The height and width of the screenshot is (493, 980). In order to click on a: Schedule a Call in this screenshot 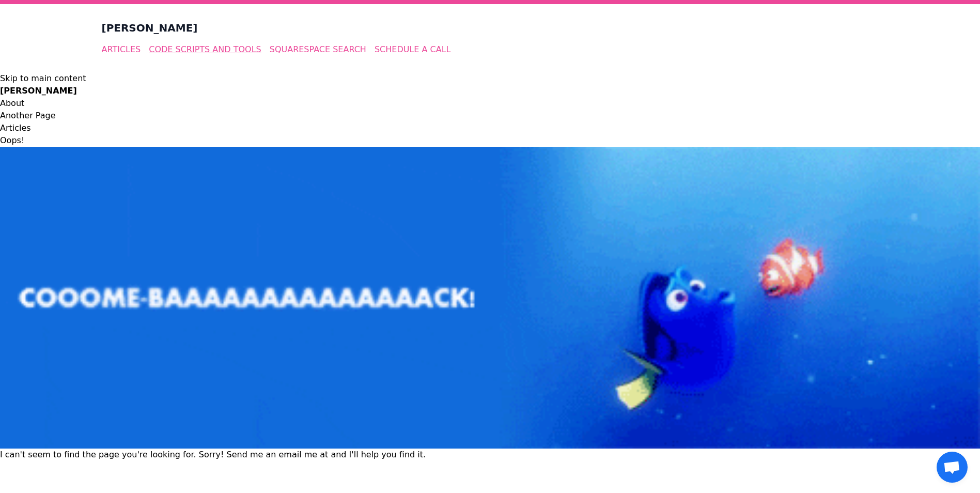, I will do `click(413, 49)`.